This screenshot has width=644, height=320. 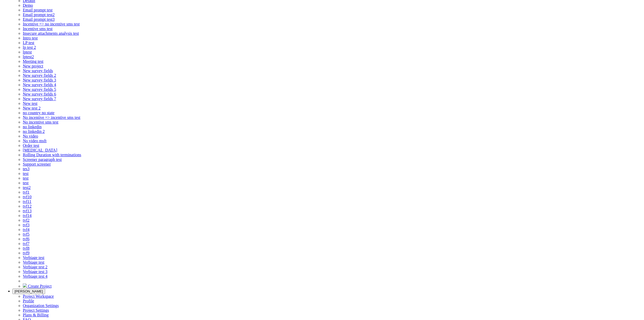 What do you see at coordinates (27, 52) in the screenshot?
I see `a: lptest` at bounding box center [27, 52].